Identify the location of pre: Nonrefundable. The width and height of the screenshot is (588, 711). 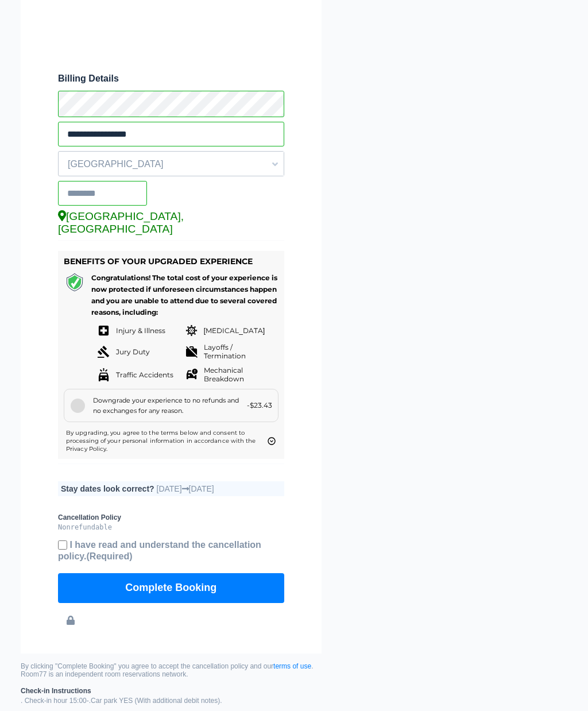
(171, 527).